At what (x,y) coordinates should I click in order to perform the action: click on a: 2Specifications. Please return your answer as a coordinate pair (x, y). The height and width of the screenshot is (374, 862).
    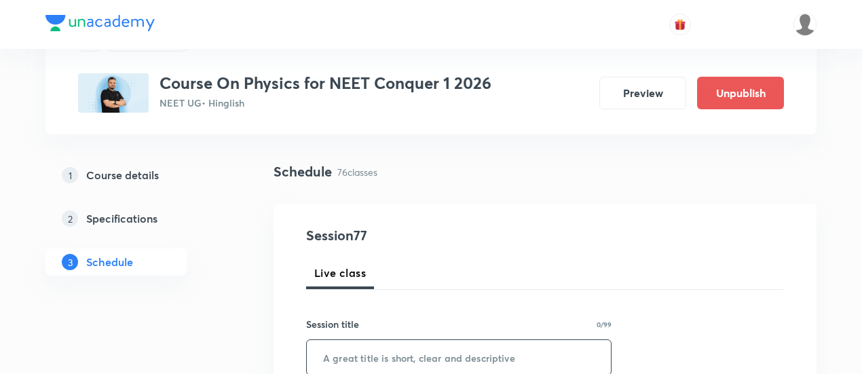
    Looking at the image, I should click on (138, 218).